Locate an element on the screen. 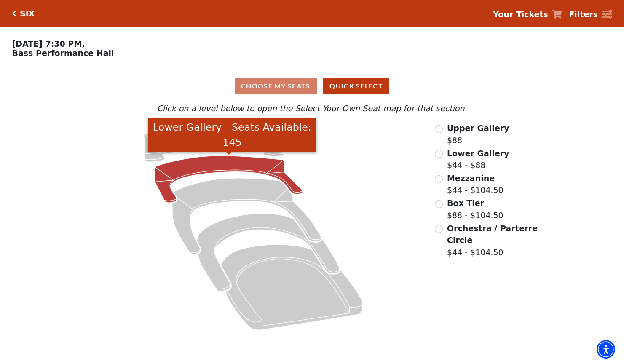 This screenshot has width=624, height=364. button: Quick Select is located at coordinates (356, 86).